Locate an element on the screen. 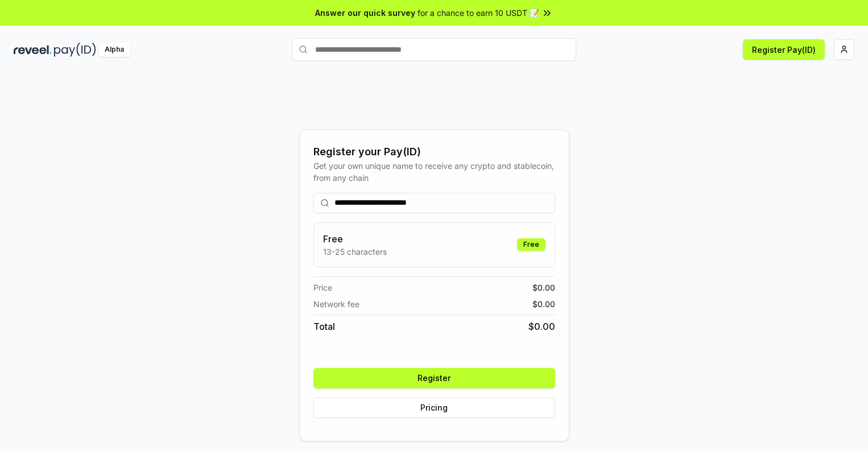 Image resolution: width=868 pixels, height=451 pixels. button: Register is located at coordinates (434, 378).